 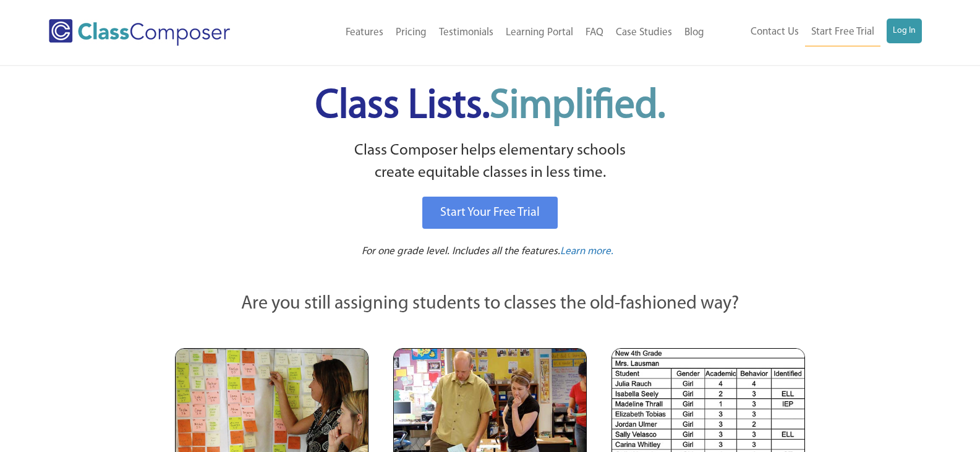 What do you see at coordinates (643, 33) in the screenshot?
I see `a: Case Studies` at bounding box center [643, 33].